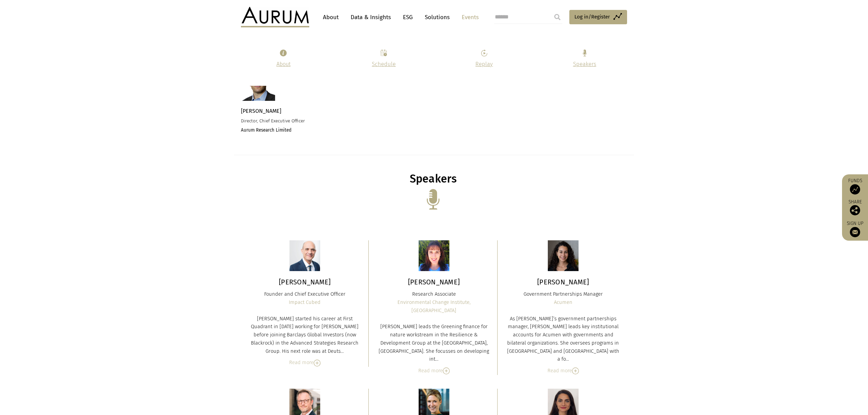  I want to click on a: Schedule, so click(384, 64).